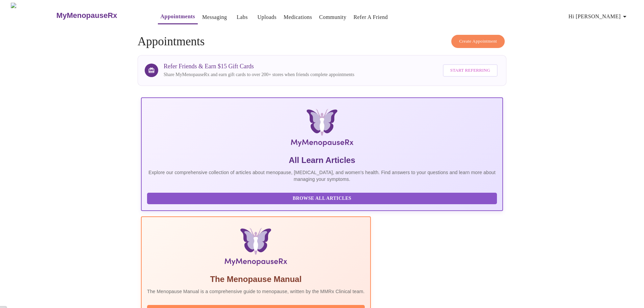 The width and height of the screenshot is (644, 308). Describe the element at coordinates (322, 198) in the screenshot. I see `button: Browse All Articles` at that location.